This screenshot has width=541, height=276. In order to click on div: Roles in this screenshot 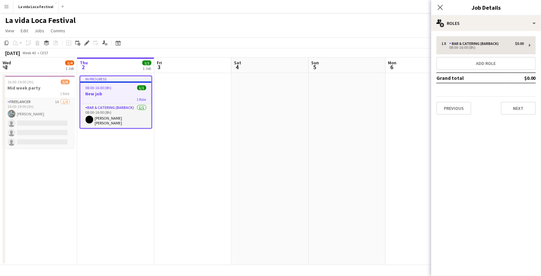, I will do `click(486, 23)`.